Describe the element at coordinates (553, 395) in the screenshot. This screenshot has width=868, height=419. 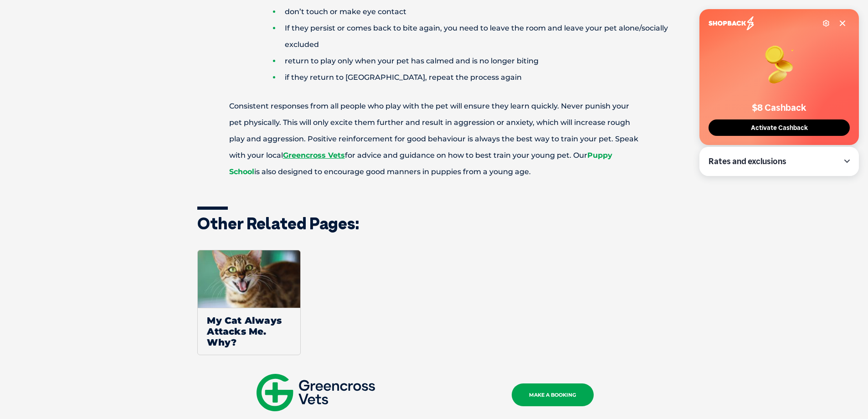
I see `a: MAKE A BOOKING` at that location.